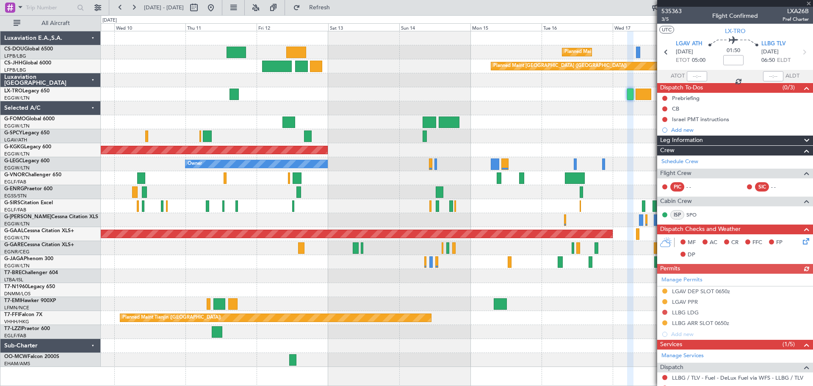  What do you see at coordinates (150, 27) in the screenshot?
I see `div: Wed 10` at bounding box center [150, 27].